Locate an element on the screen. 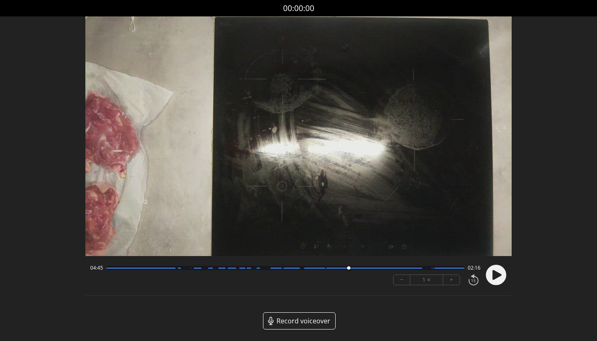 This screenshot has width=597, height=341. span: 04:45 is located at coordinates (96, 268).